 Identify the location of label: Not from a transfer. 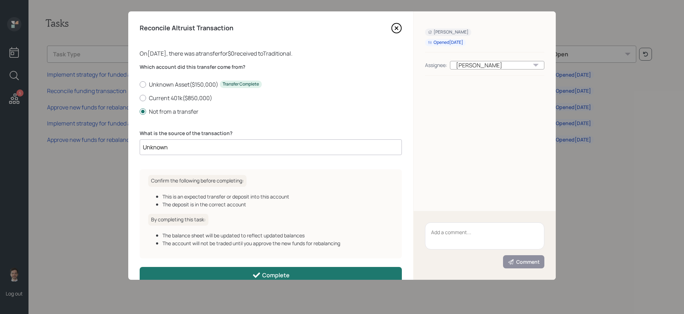
(271, 112).